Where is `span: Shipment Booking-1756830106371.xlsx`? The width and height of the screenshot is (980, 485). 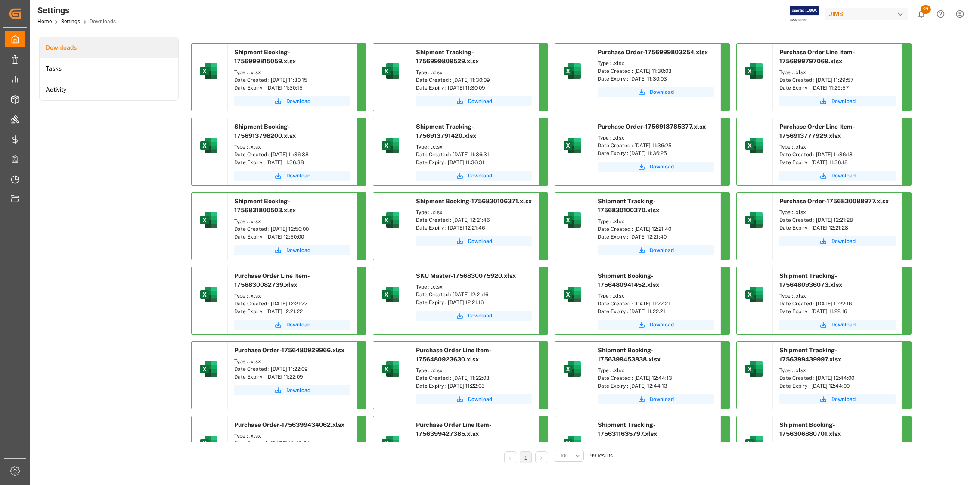
span: Shipment Booking-1756830106371.xlsx is located at coordinates (474, 201).